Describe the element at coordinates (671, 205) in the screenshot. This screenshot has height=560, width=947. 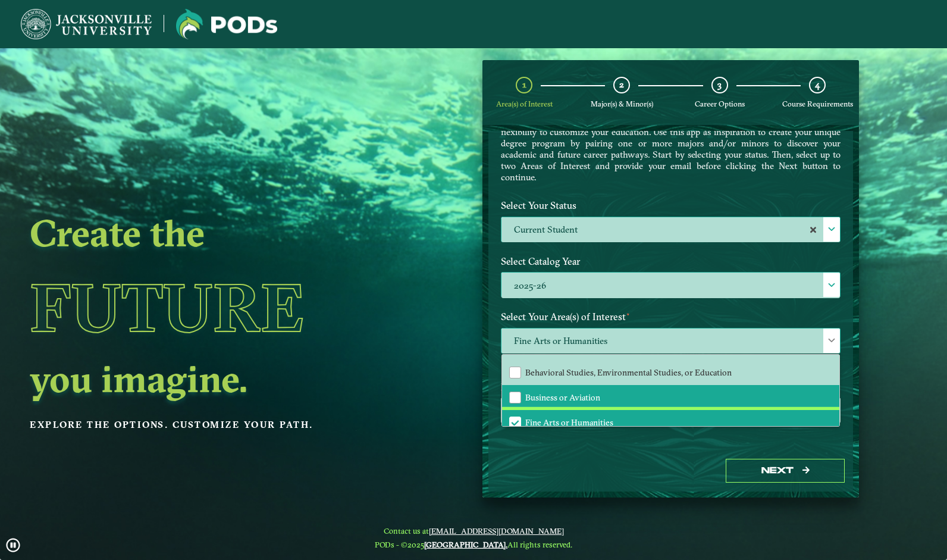
I see `label: Select Your Status` at that location.